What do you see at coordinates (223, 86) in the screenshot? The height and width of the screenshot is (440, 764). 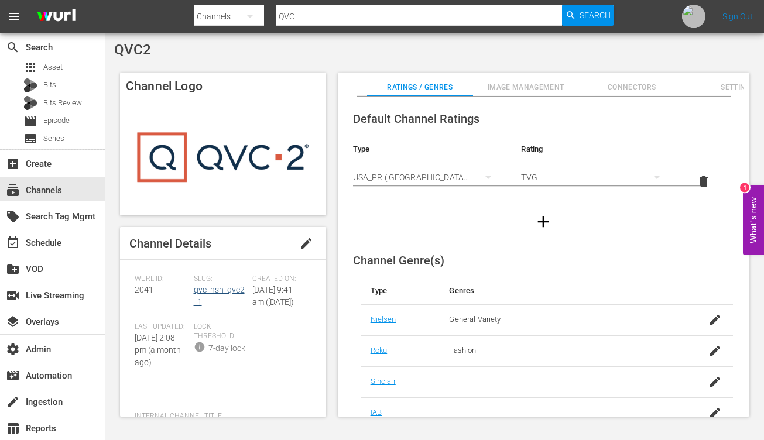 I see `h4: Channel Logo` at bounding box center [223, 86].